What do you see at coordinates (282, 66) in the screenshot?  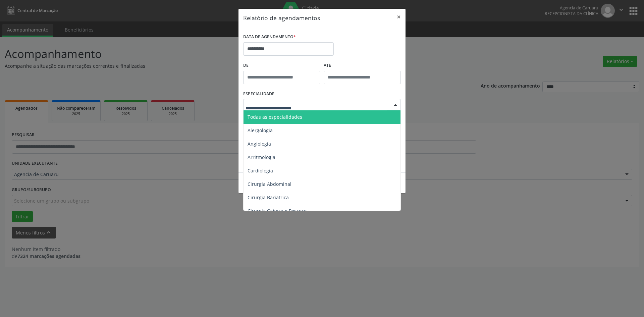 I see `label: De` at bounding box center [282, 66].